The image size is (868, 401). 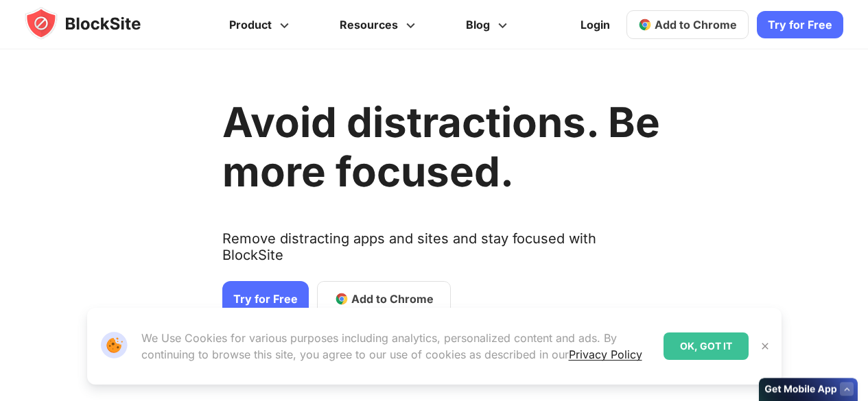 What do you see at coordinates (96, 24) in the screenshot?
I see `img: blocksite-icon.5d769676.svg` at bounding box center [96, 24].